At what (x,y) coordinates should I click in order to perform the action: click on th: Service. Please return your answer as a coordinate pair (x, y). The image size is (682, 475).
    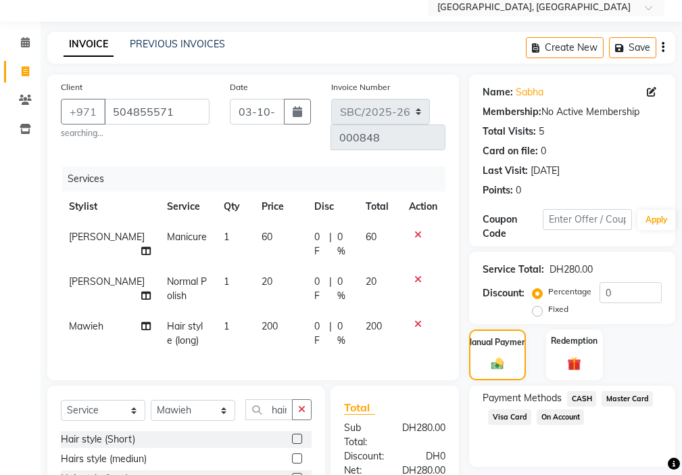
    Looking at the image, I should click on (187, 206).